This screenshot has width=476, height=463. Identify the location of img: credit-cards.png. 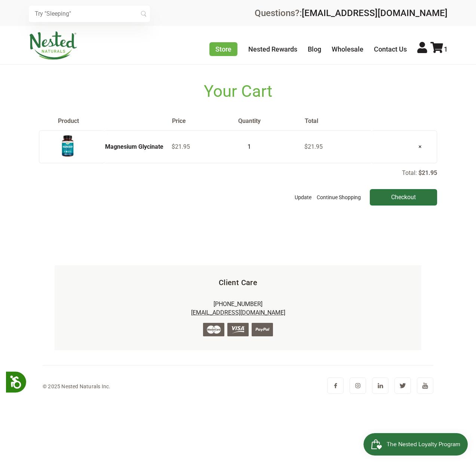
(238, 330).